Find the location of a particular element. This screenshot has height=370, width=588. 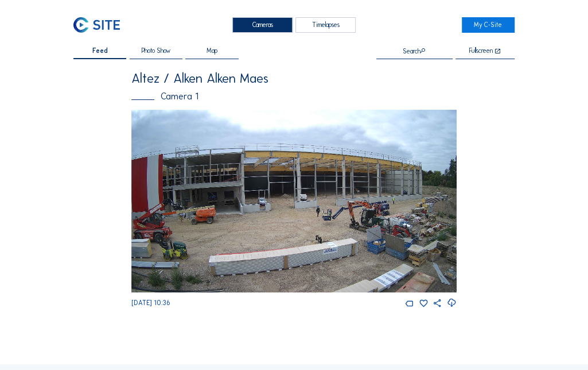

a: My C-Site is located at coordinates (488, 25).